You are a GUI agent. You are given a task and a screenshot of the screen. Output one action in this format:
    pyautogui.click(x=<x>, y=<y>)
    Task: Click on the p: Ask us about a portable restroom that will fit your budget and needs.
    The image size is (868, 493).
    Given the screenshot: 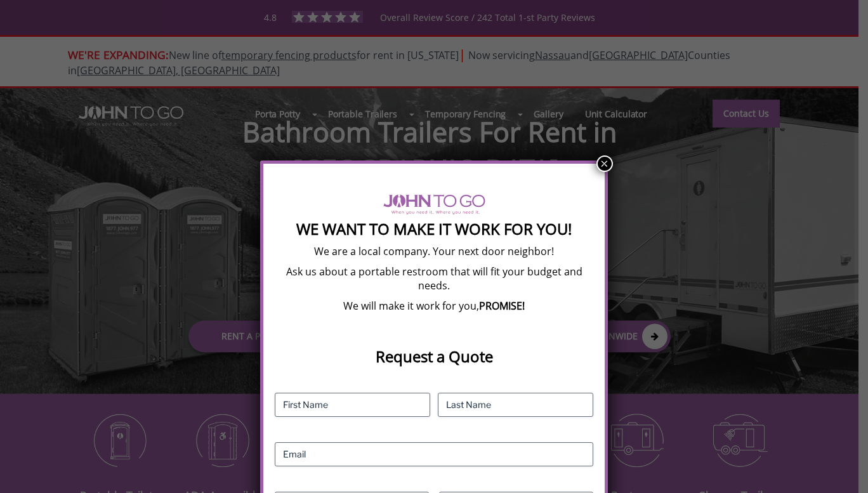 What is the action you would take?
    pyautogui.click(x=433, y=279)
    